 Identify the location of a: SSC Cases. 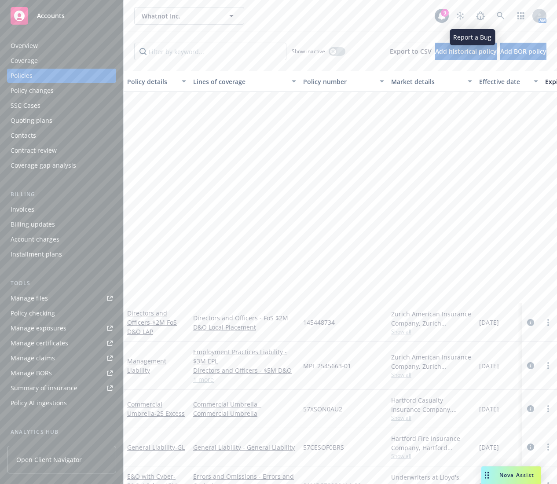
(62, 106).